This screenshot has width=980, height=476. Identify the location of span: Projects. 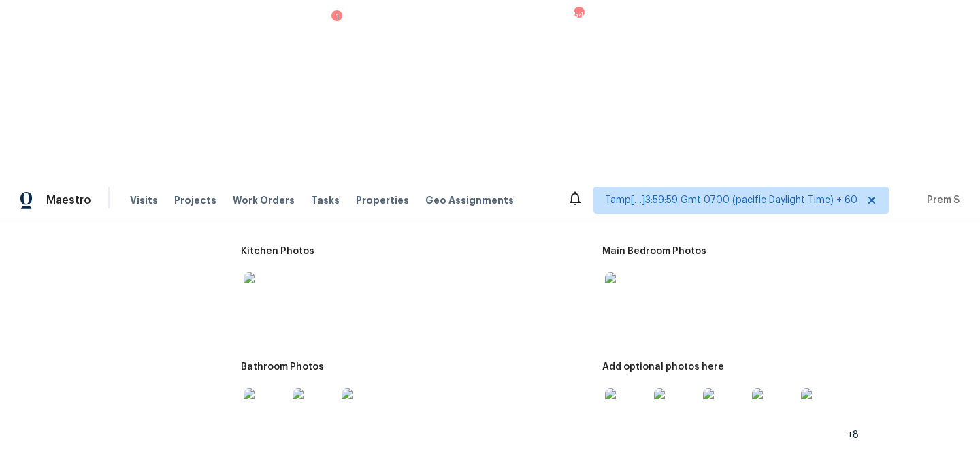
(195, 200).